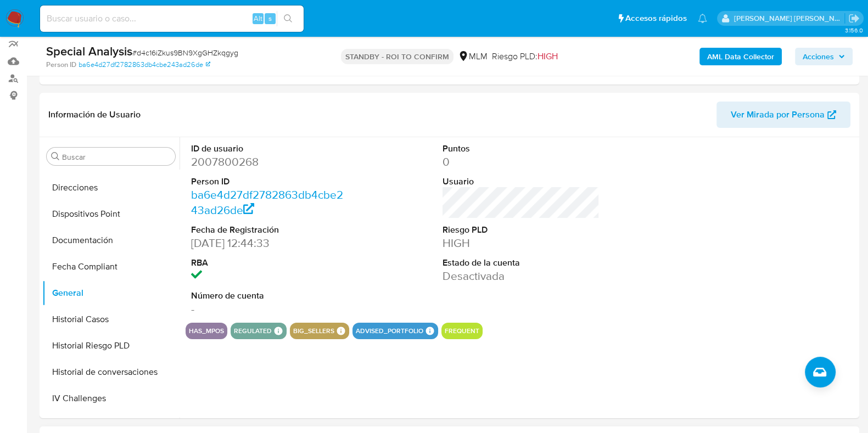 This screenshot has height=433, width=868. Describe the element at coordinates (287, 19) in the screenshot. I see `button: search-icon` at that location.